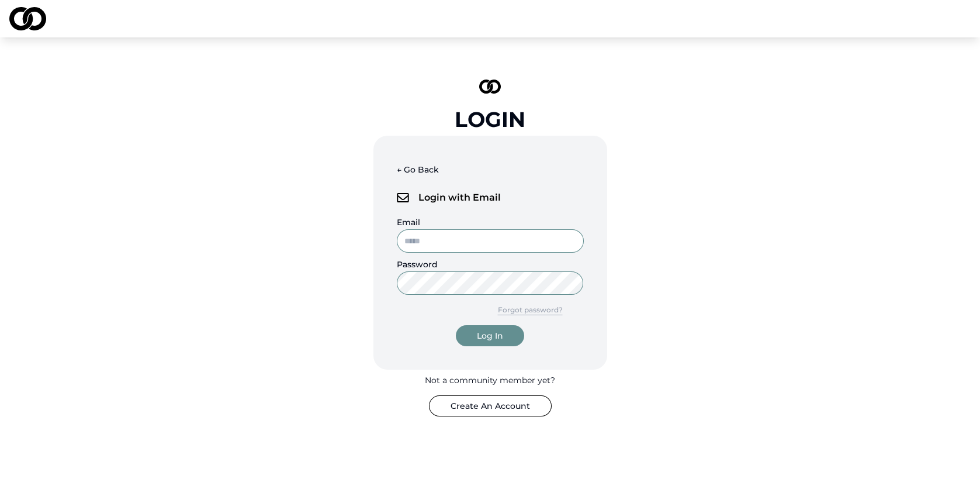  What do you see at coordinates (490, 406) in the screenshot?
I see `button: Create An Account` at bounding box center [490, 406].